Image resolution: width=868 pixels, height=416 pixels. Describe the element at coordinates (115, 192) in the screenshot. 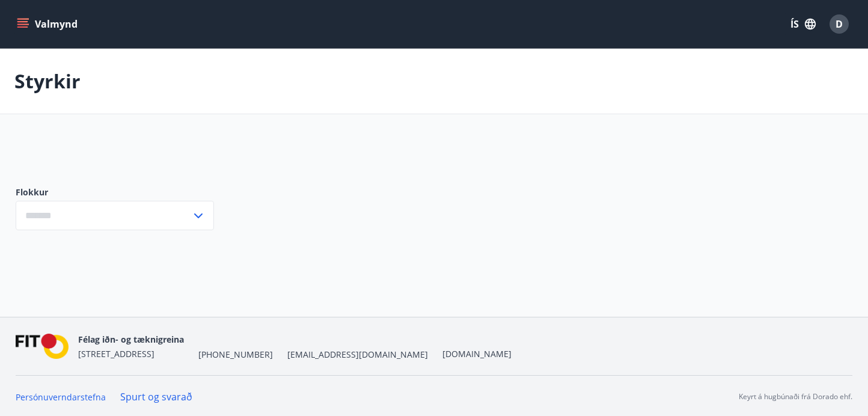

I see `label: Flokkur` at that location.